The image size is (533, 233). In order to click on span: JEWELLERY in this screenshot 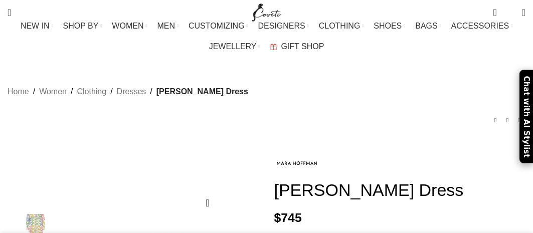, I will do `click(233, 46)`.